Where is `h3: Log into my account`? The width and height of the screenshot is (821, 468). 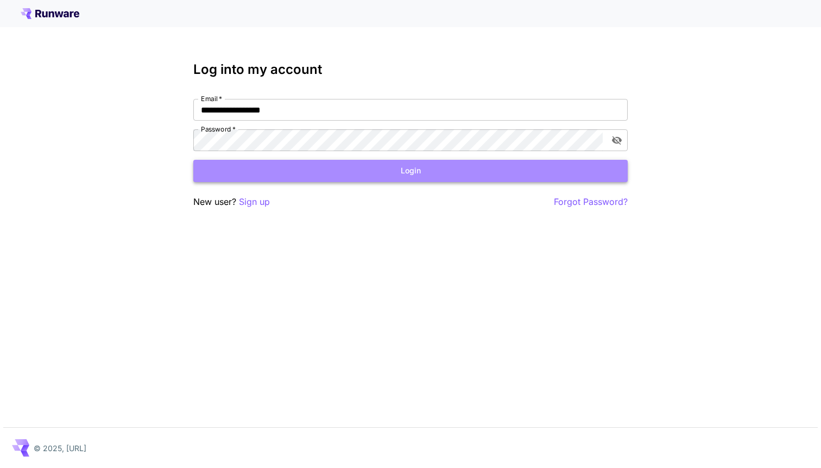
h3: Log into my account is located at coordinates (411, 70).